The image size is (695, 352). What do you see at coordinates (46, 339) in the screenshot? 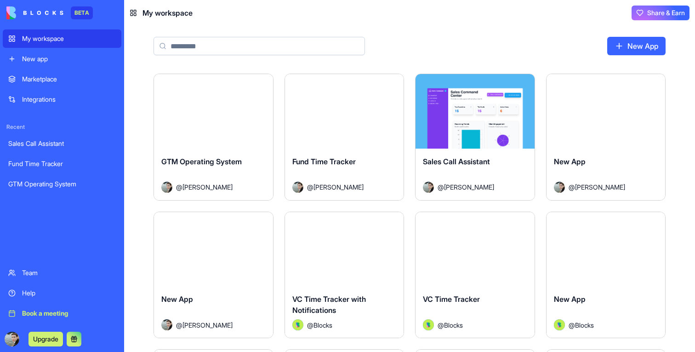
I see `button: Upgrade` at bounding box center [46, 339].